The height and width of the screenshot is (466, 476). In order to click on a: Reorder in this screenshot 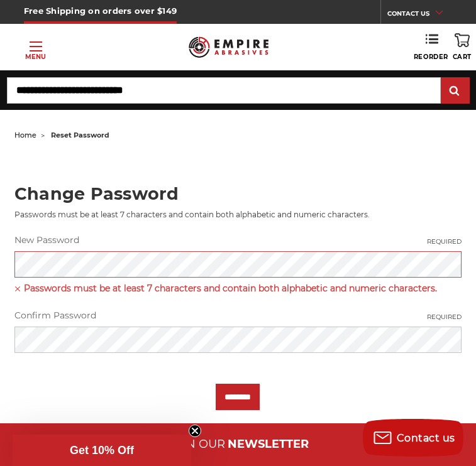, I will do `click(430, 47)`.